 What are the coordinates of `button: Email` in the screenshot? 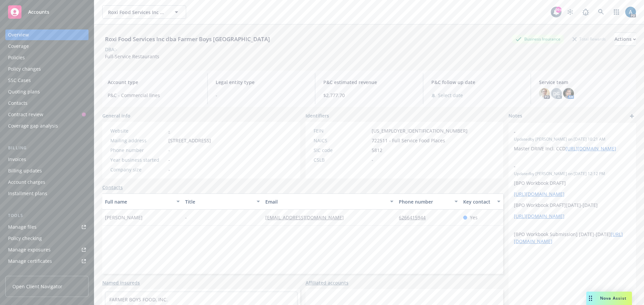 It's located at (329, 201).